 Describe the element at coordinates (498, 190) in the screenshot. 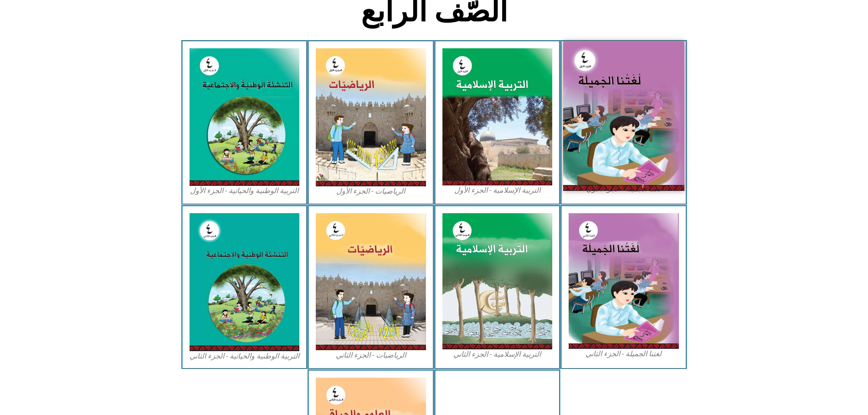

I see `figcaption: التربية الإسلامية - الجزء الأول` at that location.